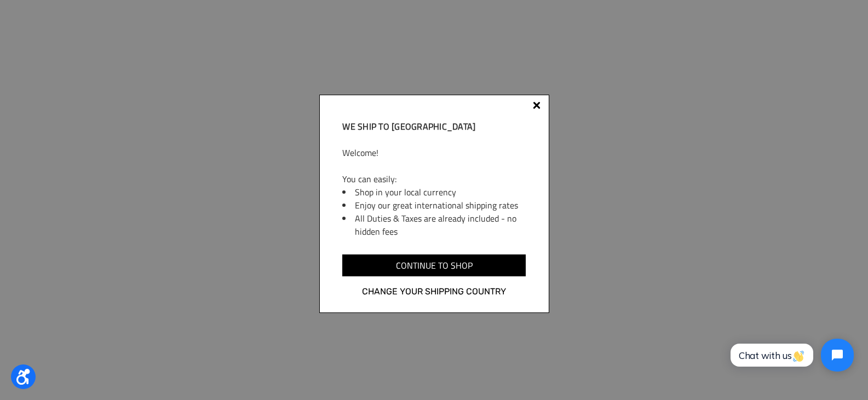  I want to click on span: Phone Number, so click(213, 50).